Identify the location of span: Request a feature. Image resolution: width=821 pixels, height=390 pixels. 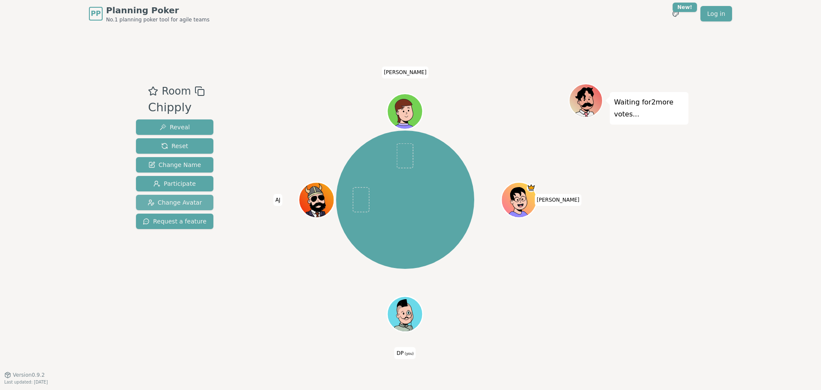
(174, 221).